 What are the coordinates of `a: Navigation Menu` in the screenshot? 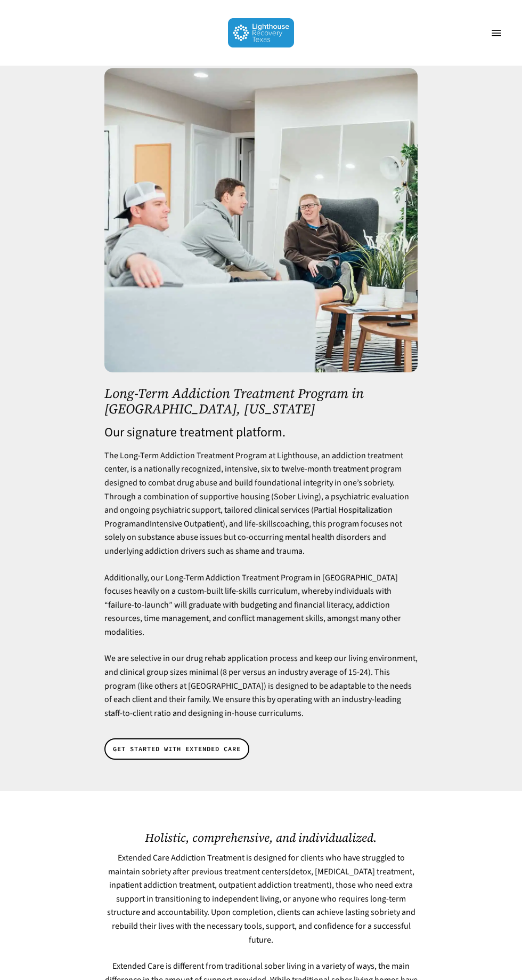 It's located at (497, 33).